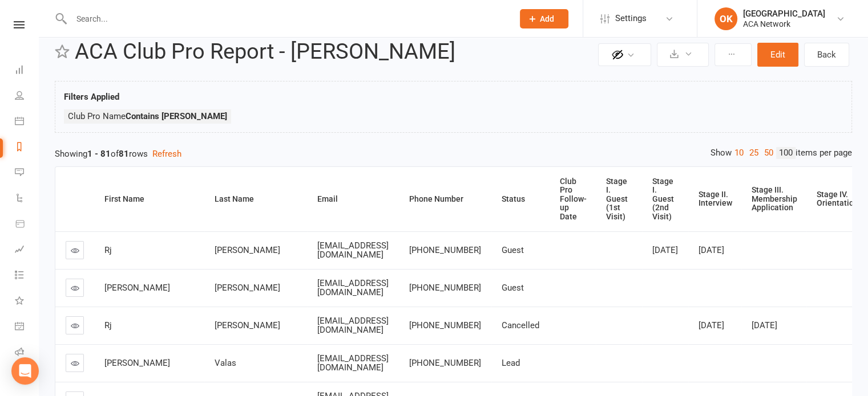  What do you see at coordinates (286, 19) in the screenshot?
I see `input: Search...` at bounding box center [286, 19].